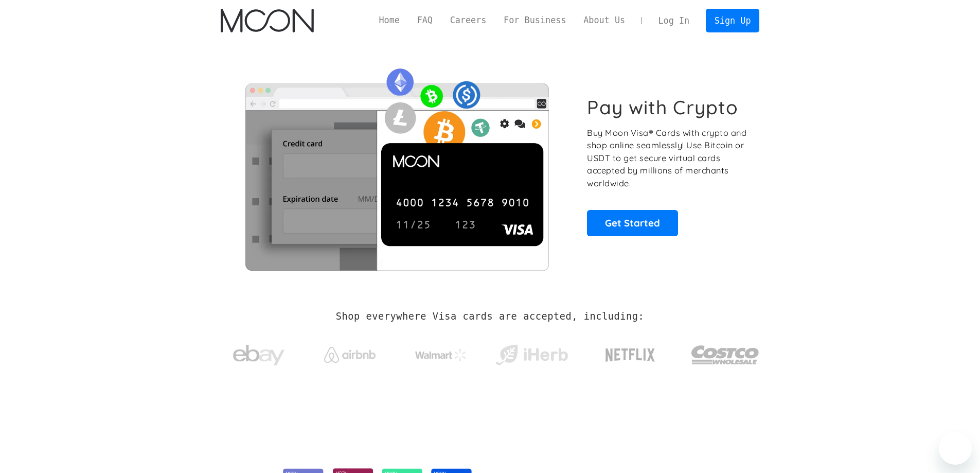 This screenshot has width=980, height=473. What do you see at coordinates (534, 20) in the screenshot?
I see `a: For Business` at bounding box center [534, 20].